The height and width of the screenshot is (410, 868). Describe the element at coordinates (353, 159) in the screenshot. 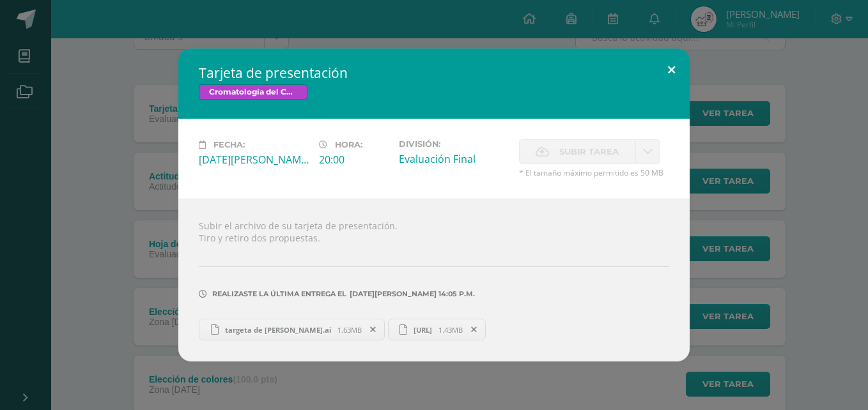

I see `div: 20:00` at that location.